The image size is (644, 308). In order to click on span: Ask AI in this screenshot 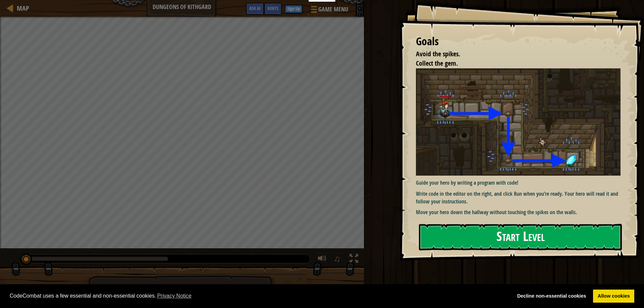, I will do `click(255, 8)`.